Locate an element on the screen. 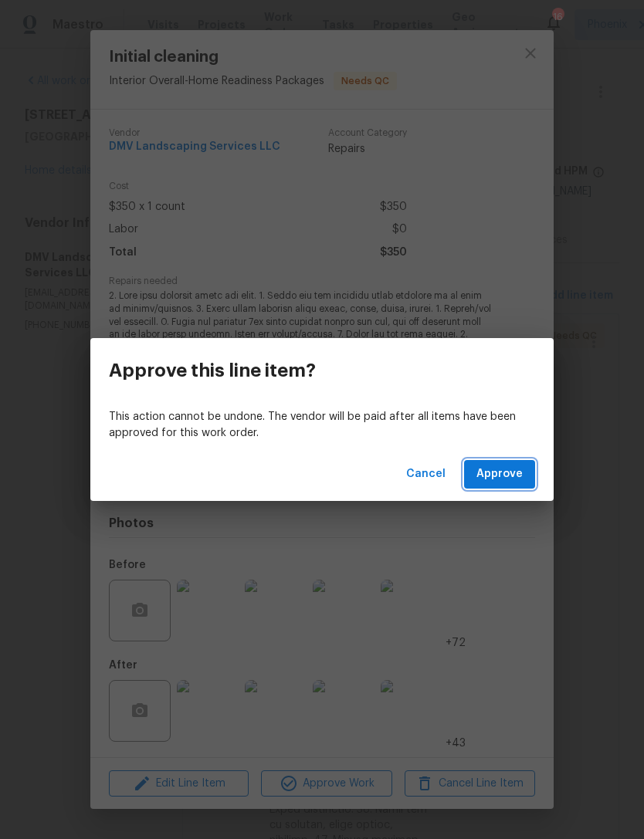 The image size is (644, 839). button: Cancel is located at coordinates (425, 474).